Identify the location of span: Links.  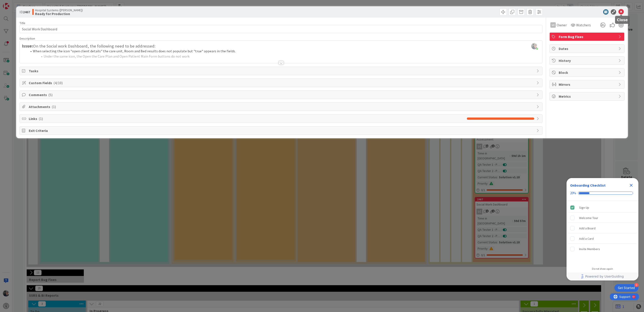
(247, 118).